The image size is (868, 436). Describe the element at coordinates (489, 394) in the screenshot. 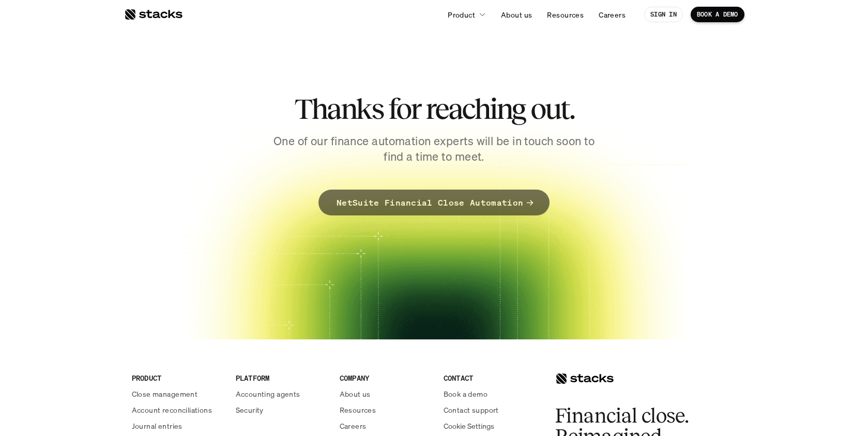

I see `a: Book a demo` at that location.